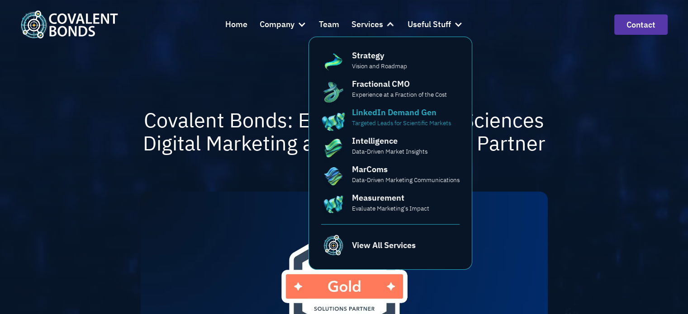 The height and width of the screenshot is (314, 688). I want to click on a: MarComsData-Driven Marketing Communications, so click(391, 176).